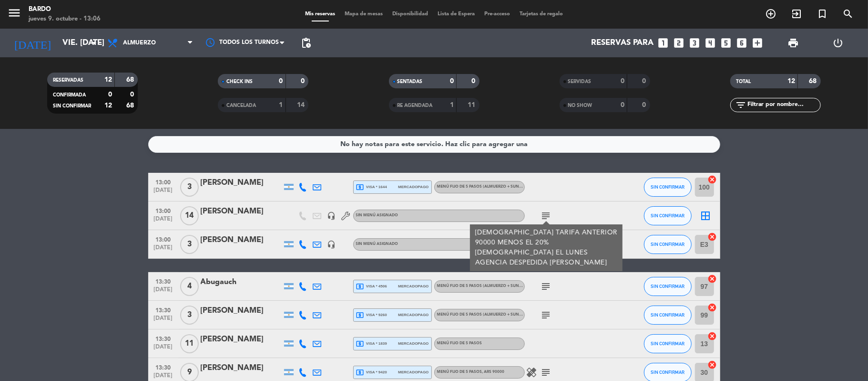 The image size is (868, 381). Describe the element at coordinates (771, 14) in the screenshot. I see `i: add_circle_outline` at that location.